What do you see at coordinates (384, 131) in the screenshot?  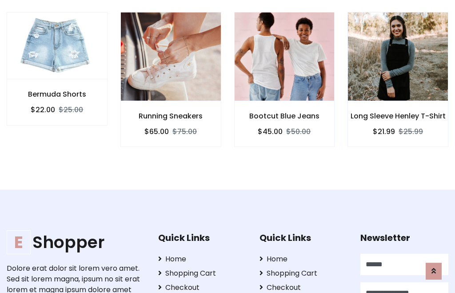 I see `h6: $21.99` at bounding box center [384, 131].